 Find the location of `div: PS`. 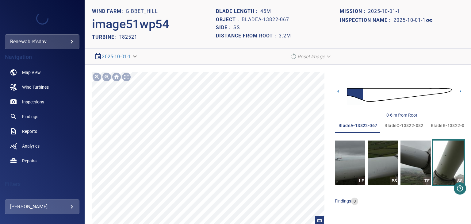

div: PS is located at coordinates (394, 181).